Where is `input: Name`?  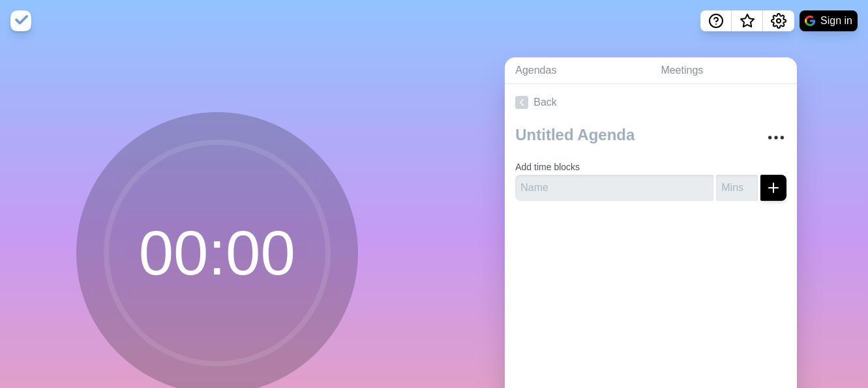 input: Name is located at coordinates (614, 188).